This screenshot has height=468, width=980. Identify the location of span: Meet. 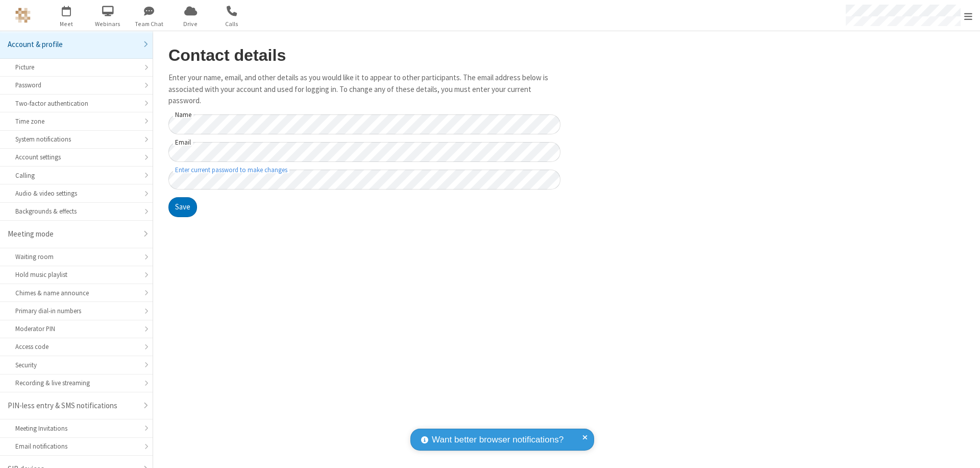
(67, 24).